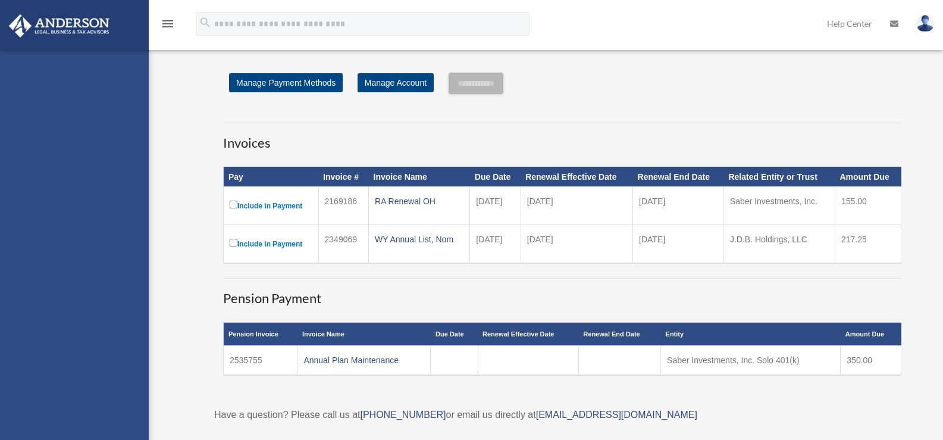  Describe the element at coordinates (168, 26) in the screenshot. I see `a: menu` at that location.